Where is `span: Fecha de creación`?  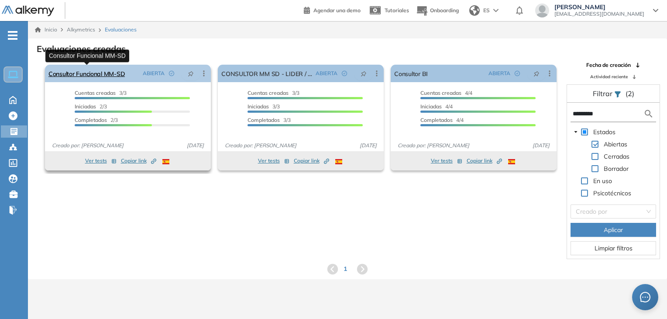
span: Fecha de creación is located at coordinates (609, 65).